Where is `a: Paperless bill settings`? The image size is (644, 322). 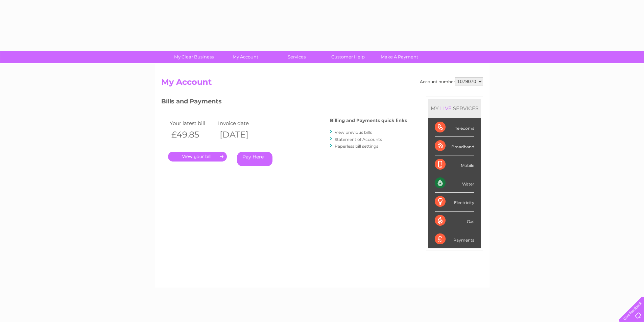 a: Paperless bill settings is located at coordinates (356, 146).